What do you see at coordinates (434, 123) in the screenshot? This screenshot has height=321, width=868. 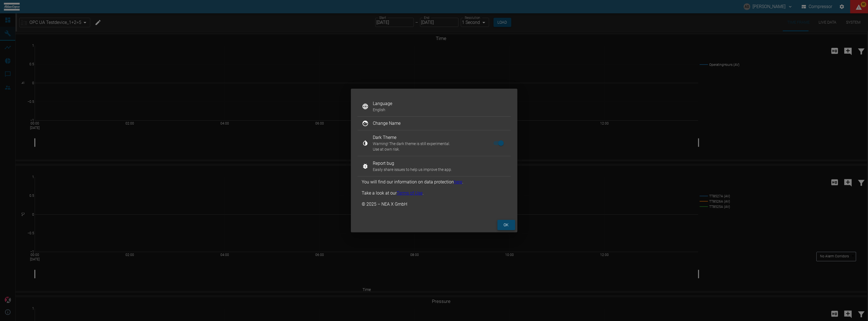 I see `div: Change Name` at bounding box center [434, 123].